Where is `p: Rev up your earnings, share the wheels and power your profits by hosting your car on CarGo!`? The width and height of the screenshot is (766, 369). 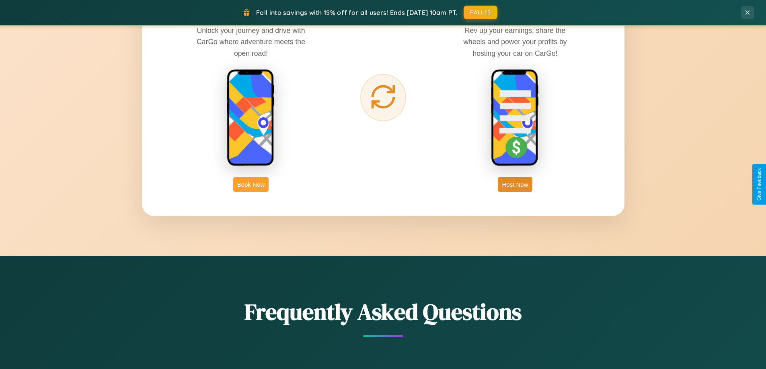 p: Rev up your earnings, share the wheels and power your profits by hosting your car on CarGo! is located at coordinates (515, 42).